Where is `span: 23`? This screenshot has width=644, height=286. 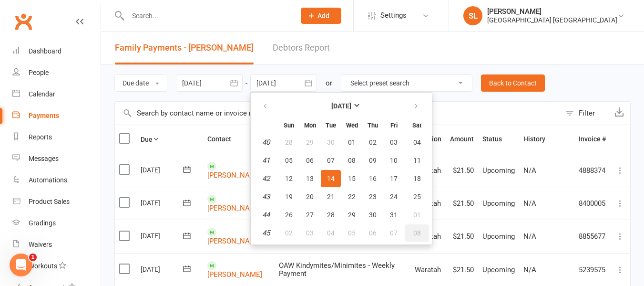
span: 23 is located at coordinates (373, 197).